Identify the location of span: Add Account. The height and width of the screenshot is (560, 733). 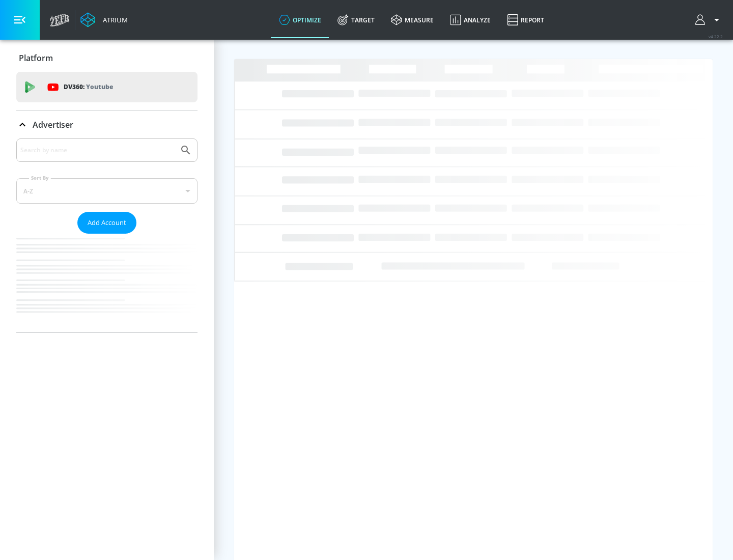
(107, 223).